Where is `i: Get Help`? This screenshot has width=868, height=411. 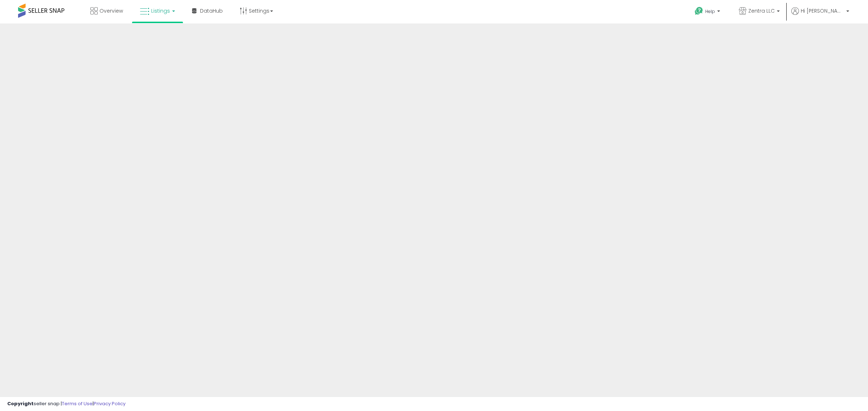
i: Get Help is located at coordinates (699, 11).